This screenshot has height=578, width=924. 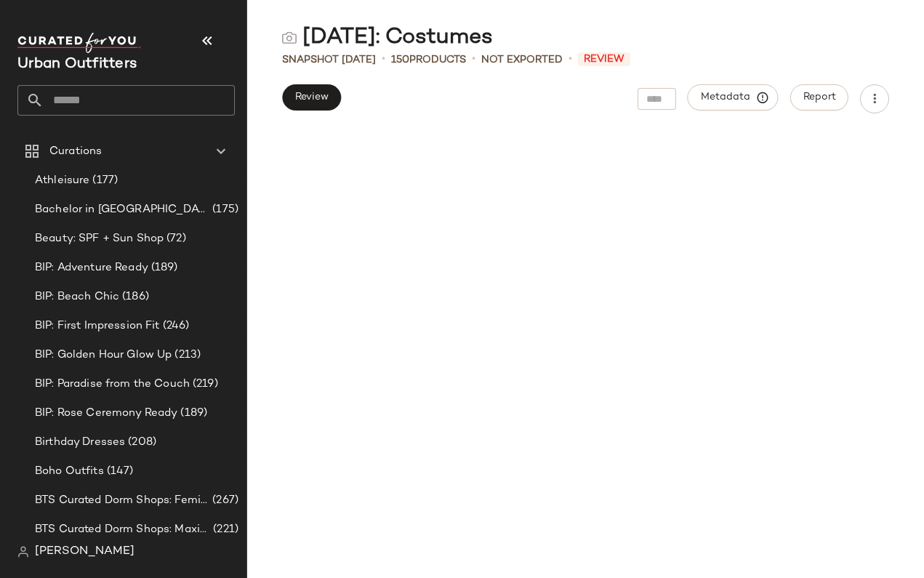 What do you see at coordinates (522, 60) in the screenshot?
I see `span: Not Exported` at bounding box center [522, 60].